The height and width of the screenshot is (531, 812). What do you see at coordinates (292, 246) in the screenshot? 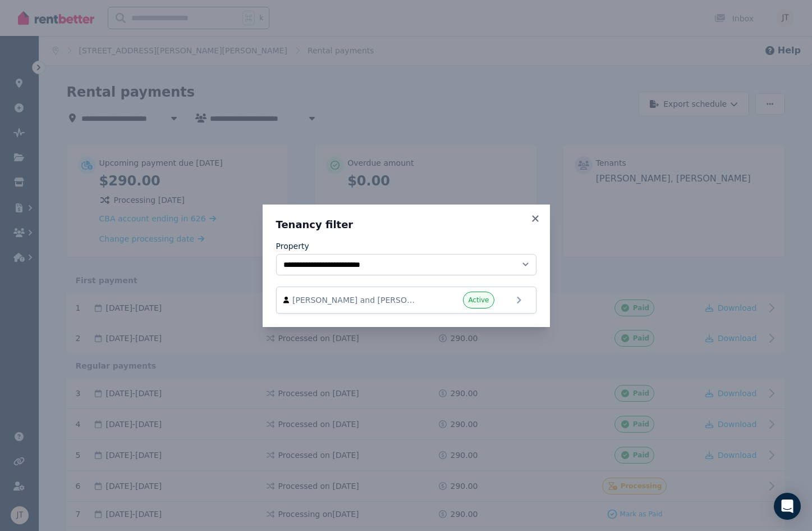
I see `label: Property` at bounding box center [292, 246].